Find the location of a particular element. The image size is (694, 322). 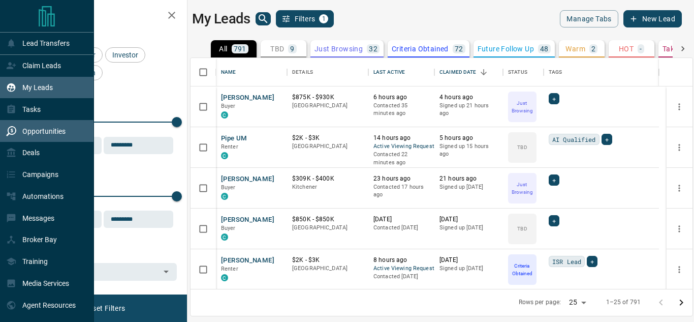

div: 25 is located at coordinates (577, 302).